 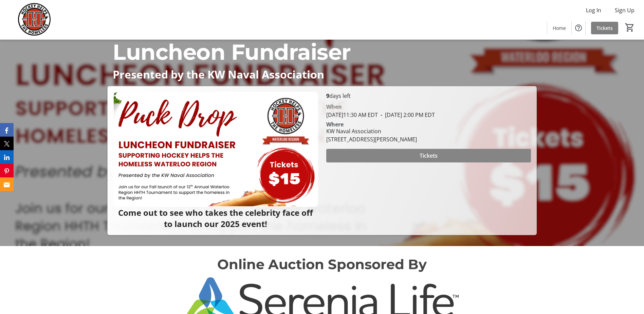 What do you see at coordinates (322, 264) in the screenshot?
I see `span: Online Auction Sponsored By` at bounding box center [322, 264].